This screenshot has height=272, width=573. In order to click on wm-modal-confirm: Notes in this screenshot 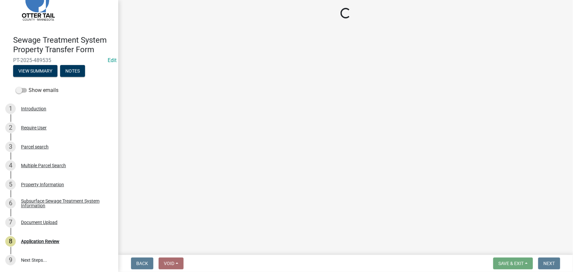, I will do `click(73, 71)`.